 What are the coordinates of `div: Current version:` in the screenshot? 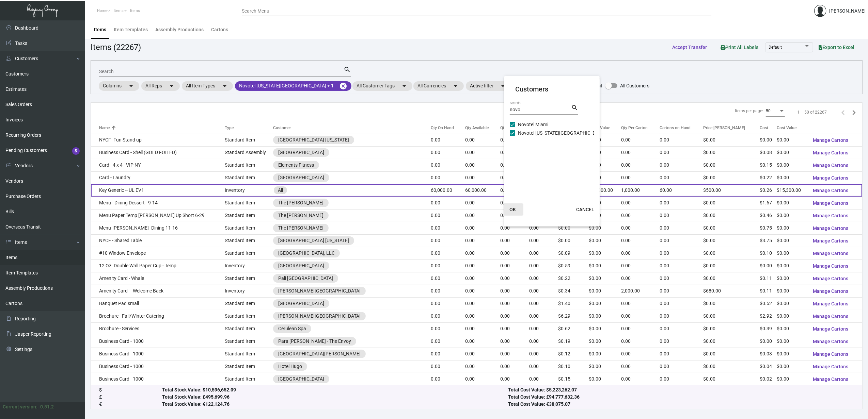 It's located at (20, 407).